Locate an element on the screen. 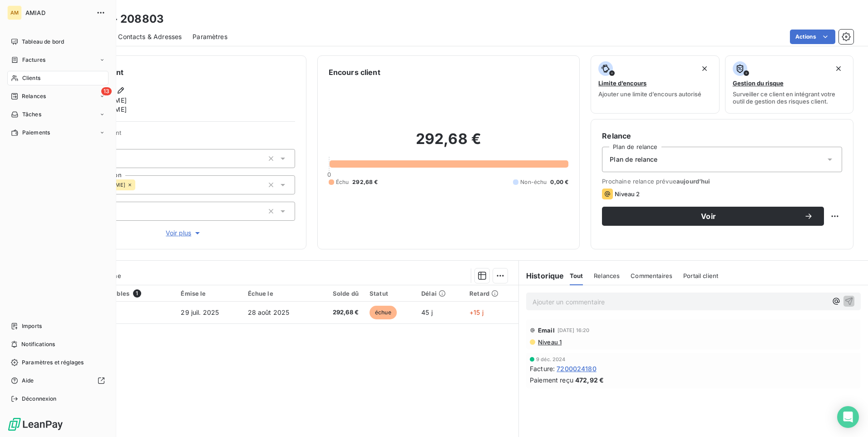  span: Déconnexion is located at coordinates (39, 399).